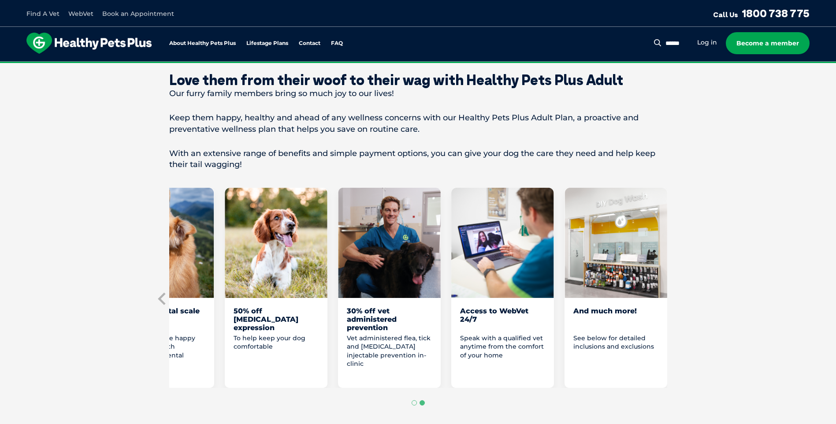 This screenshot has width=836, height=424. Describe the element at coordinates (707, 42) in the screenshot. I see `a: Log in` at that location.